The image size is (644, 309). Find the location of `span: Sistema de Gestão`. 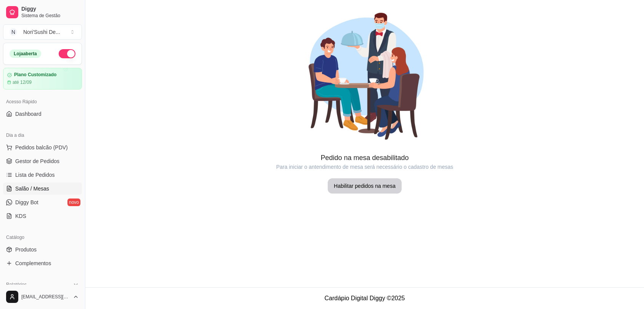

span: Sistema de Gestão is located at coordinates (50, 16).